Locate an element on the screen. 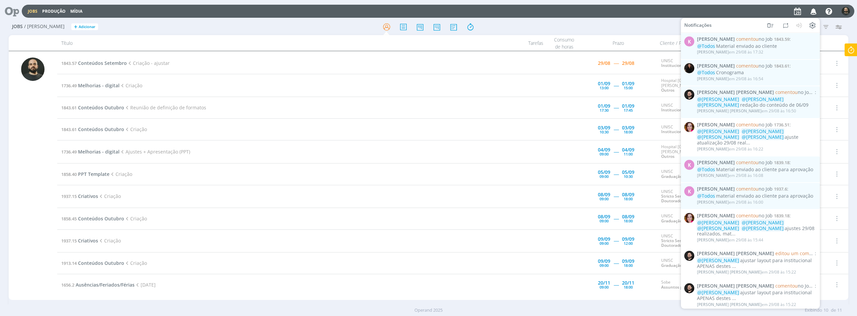 This screenshot has width=857, height=316. span: 1736.51 is located at coordinates (782, 125).